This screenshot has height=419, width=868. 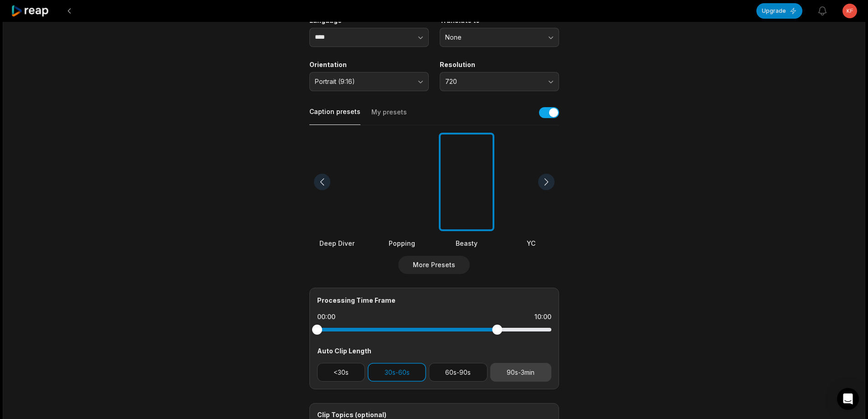 I want to click on button: <30s, so click(x=342, y=372).